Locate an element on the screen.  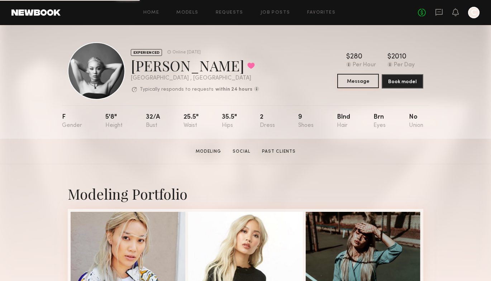
div: 9 is located at coordinates (306, 121).